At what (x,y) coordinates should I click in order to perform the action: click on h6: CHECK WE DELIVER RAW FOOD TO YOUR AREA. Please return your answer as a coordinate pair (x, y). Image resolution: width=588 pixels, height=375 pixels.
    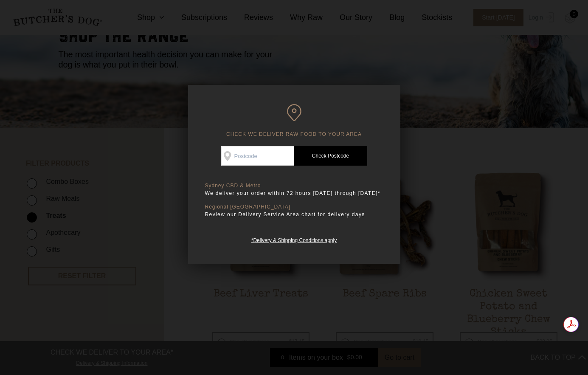
    Looking at the image, I should click on (294, 120).